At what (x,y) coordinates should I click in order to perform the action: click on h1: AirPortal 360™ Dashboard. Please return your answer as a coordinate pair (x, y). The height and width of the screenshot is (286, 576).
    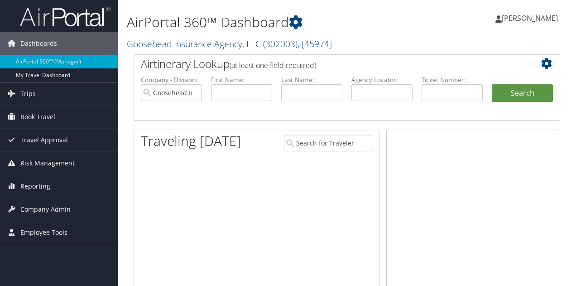
    Looking at the image, I should click on (274, 22).